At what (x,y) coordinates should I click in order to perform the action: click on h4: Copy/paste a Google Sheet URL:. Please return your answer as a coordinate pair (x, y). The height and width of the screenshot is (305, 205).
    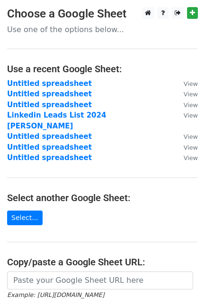
    Looking at the image, I should click on (102, 262).